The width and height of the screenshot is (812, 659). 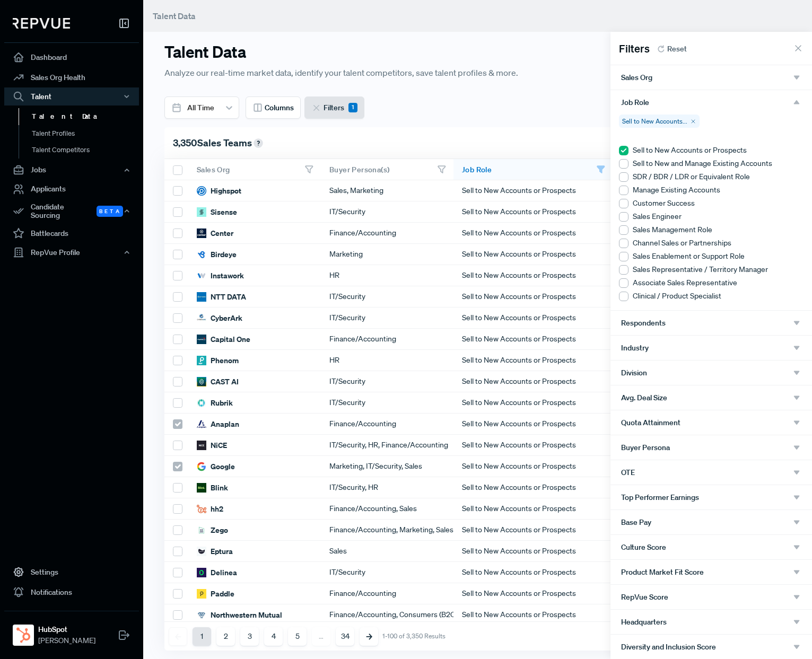 I want to click on li: Associate Sales Representative, so click(x=711, y=282).